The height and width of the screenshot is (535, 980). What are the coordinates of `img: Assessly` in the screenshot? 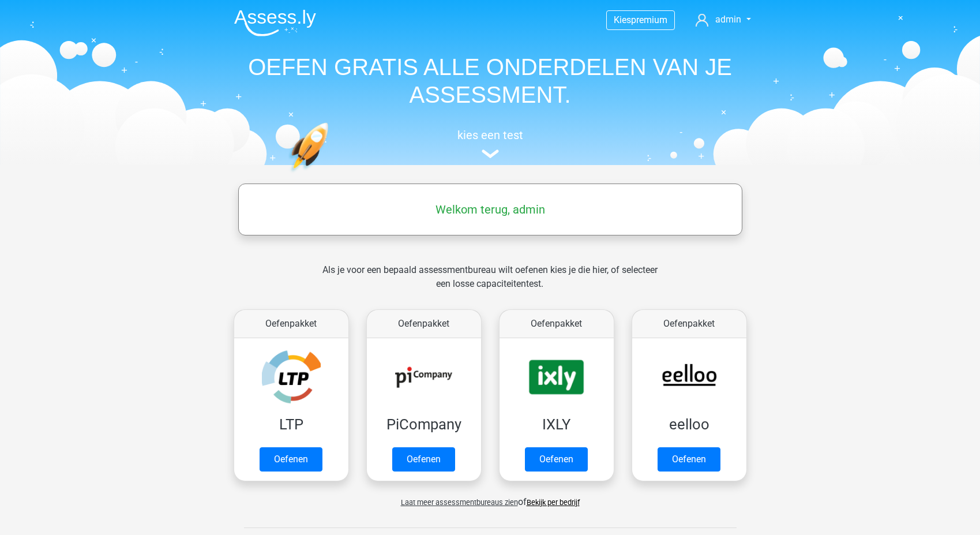 It's located at (276, 23).